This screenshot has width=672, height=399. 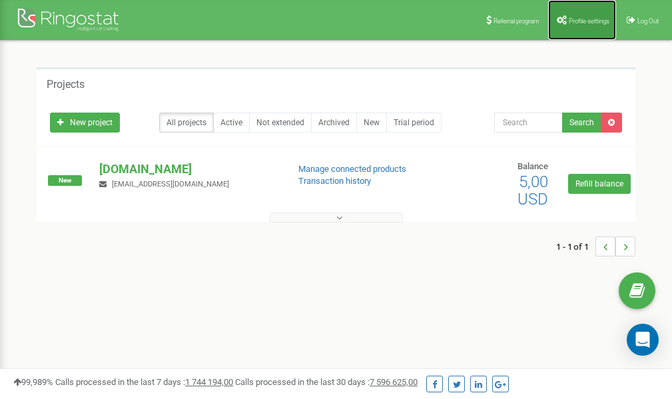 What do you see at coordinates (575, 246) in the screenshot?
I see `span: 1 - 1 of 1` at bounding box center [575, 246].